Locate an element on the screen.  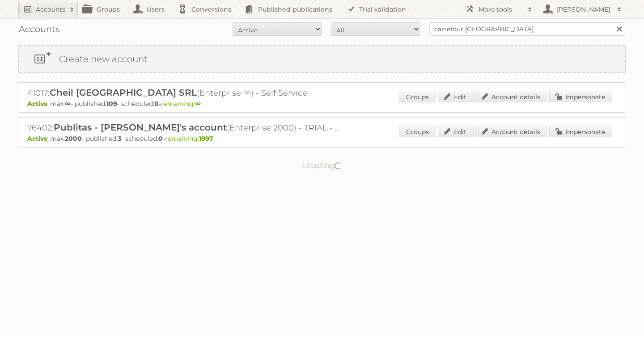
a: Create new account is located at coordinates (322, 59).